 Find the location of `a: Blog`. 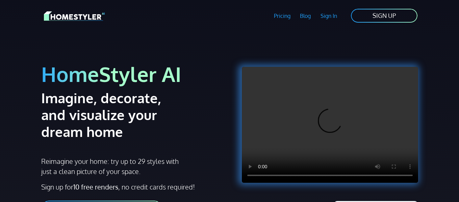

a: Blog is located at coordinates (305, 16).